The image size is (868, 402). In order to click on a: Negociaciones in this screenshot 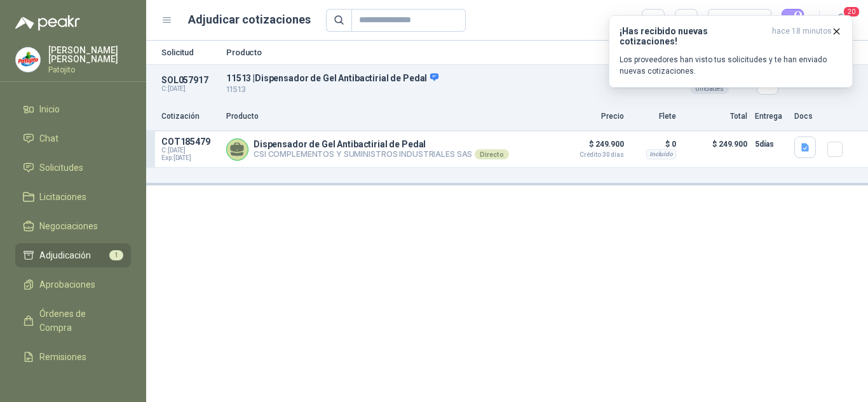, I will do `click(73, 226)`.